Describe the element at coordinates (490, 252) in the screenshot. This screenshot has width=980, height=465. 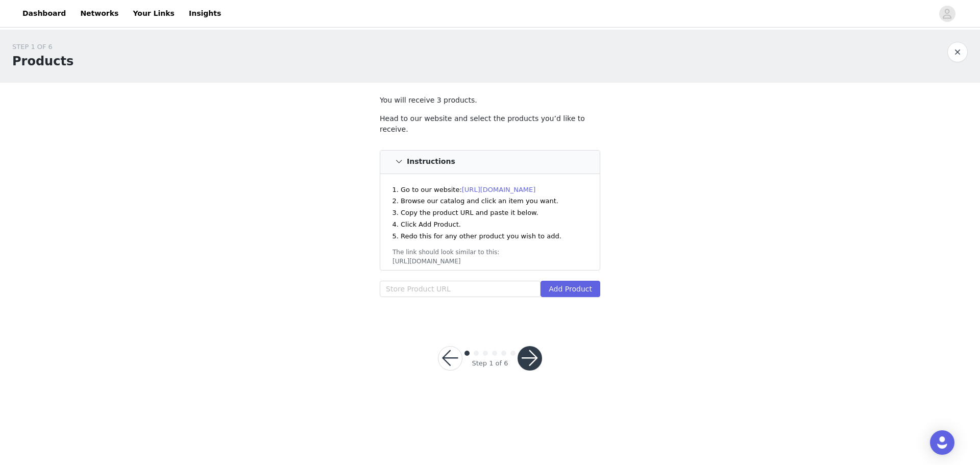
I see `div: The link should look similar to this:` at that location.